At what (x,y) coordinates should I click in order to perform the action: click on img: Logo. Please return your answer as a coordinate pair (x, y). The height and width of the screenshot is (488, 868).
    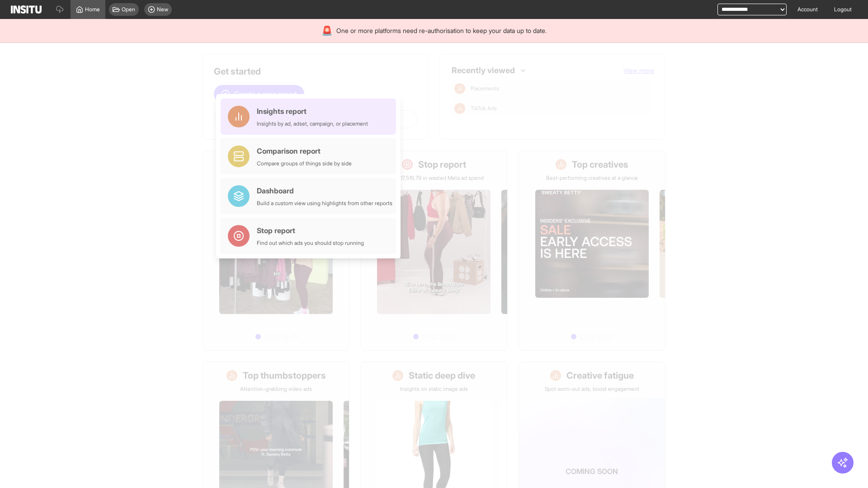
    Looking at the image, I should click on (26, 9).